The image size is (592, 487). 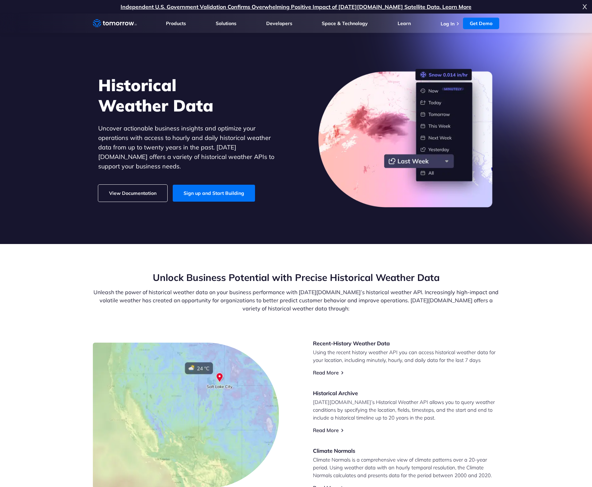 I want to click on p: Using the recent history weather API you can access historical weather data for your location, in..., so click(x=406, y=356).